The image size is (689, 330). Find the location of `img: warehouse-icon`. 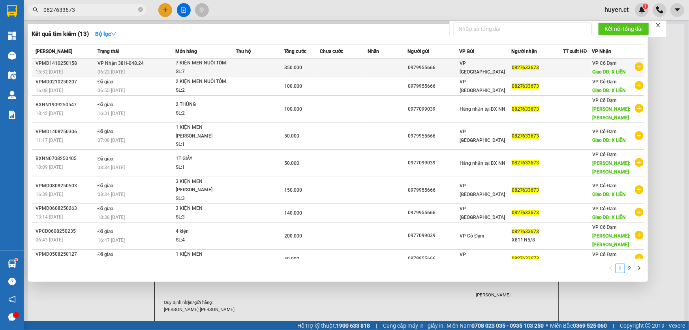

img: warehouse-icon is located at coordinates (12, 55).